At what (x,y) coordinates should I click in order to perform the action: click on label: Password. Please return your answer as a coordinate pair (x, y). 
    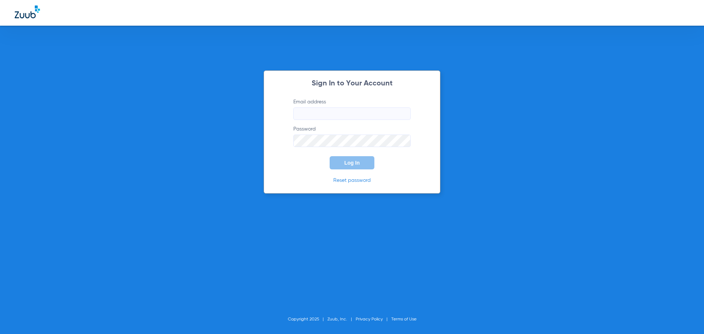
    Looking at the image, I should click on (352, 136).